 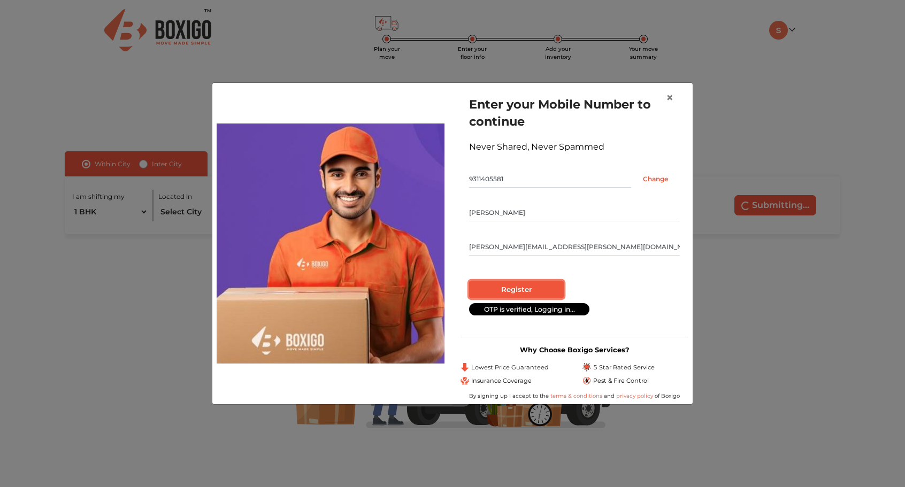 What do you see at coordinates (510, 368) in the screenshot?
I see `span: Lowest Price Guaranteed` at bounding box center [510, 368].